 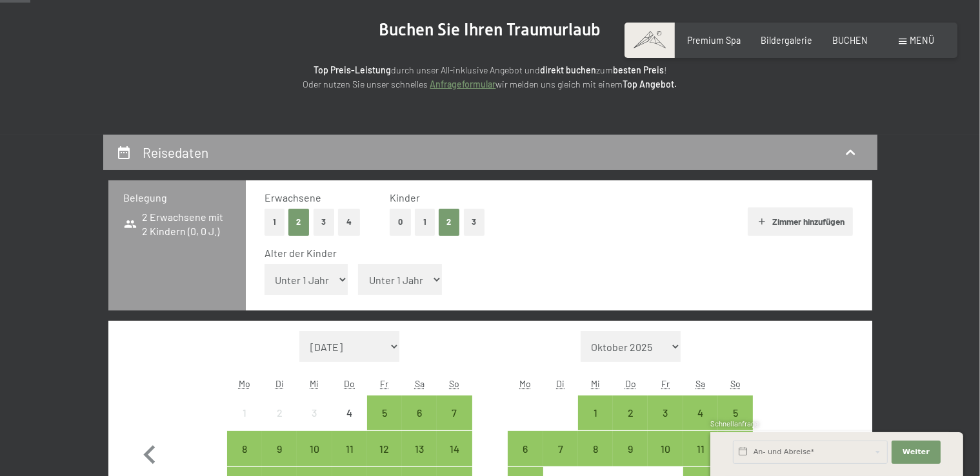 I want to click on strong: Top Preis-Leistung, so click(x=352, y=70).